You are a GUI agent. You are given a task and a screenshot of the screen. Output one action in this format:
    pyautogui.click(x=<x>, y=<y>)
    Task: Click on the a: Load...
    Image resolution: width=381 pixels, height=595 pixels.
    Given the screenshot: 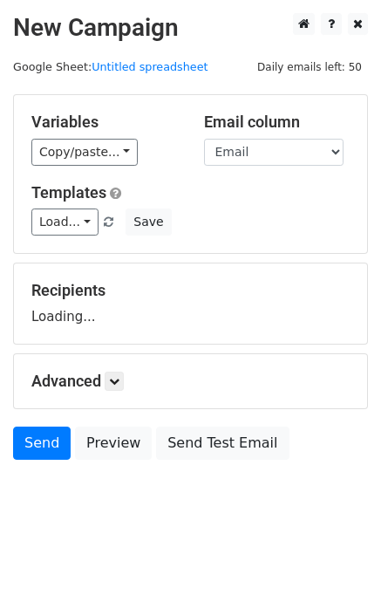 What is the action you would take?
    pyautogui.click(x=65, y=221)
    